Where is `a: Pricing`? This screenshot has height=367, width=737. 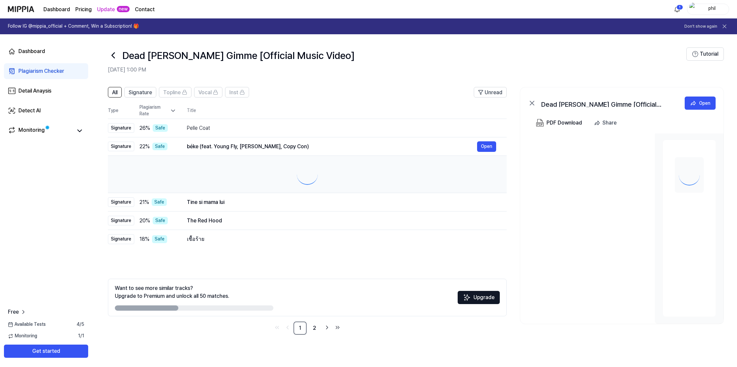
a: Pricing is located at coordinates (84, 10).